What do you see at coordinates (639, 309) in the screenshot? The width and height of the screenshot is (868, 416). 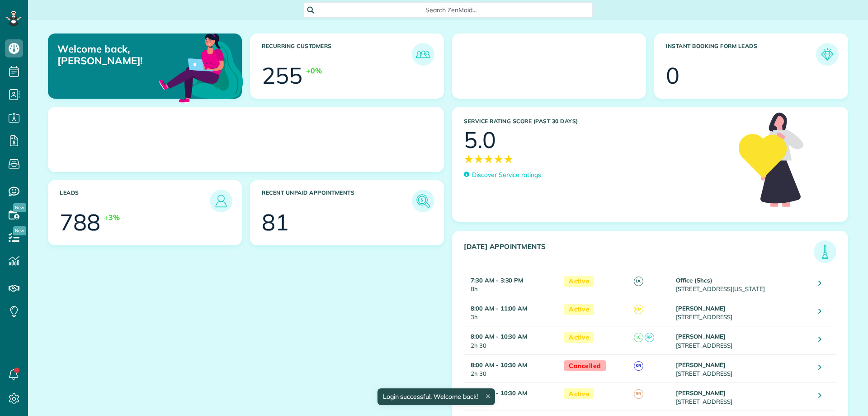 I see `span: KM` at bounding box center [639, 309].